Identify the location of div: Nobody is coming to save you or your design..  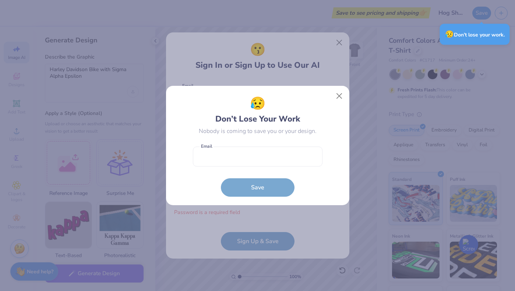
(257, 131).